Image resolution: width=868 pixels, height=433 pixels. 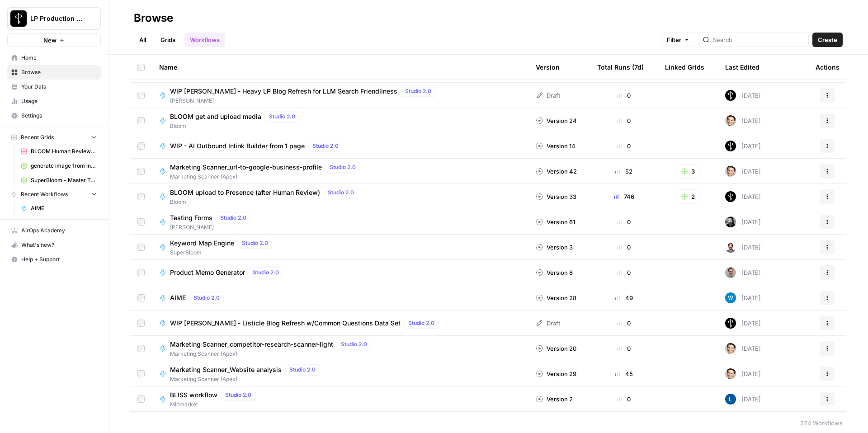 I want to click on a: Usage, so click(x=54, y=101).